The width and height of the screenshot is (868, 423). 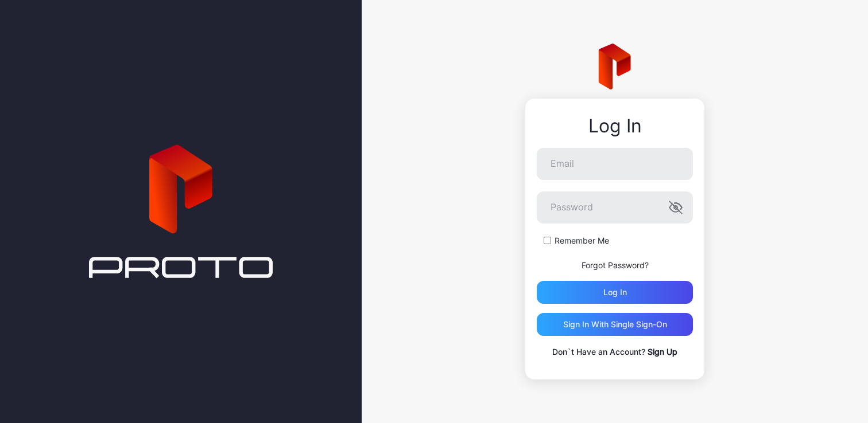 What do you see at coordinates (614, 265) in the screenshot?
I see `a: Forgot Password?` at bounding box center [614, 265].